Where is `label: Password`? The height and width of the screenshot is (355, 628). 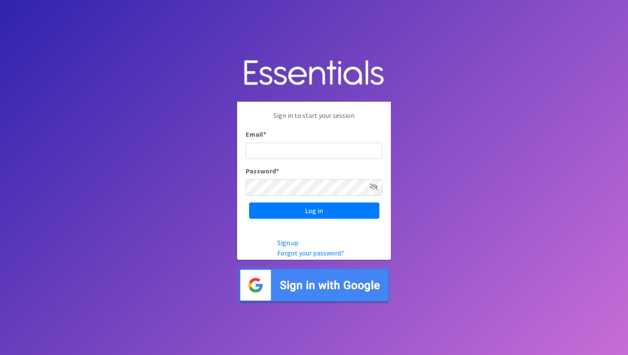 label: Password is located at coordinates (262, 171).